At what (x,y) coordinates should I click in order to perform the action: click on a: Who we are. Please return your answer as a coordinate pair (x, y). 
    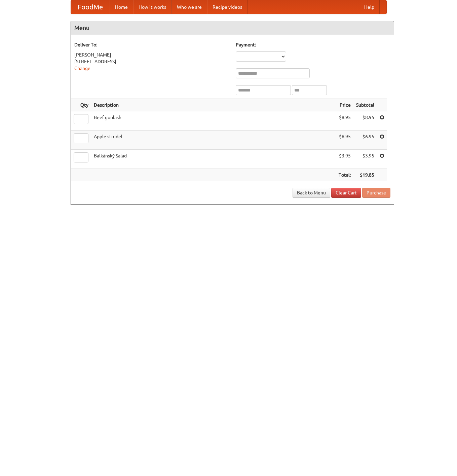
    Looking at the image, I should click on (189, 7).